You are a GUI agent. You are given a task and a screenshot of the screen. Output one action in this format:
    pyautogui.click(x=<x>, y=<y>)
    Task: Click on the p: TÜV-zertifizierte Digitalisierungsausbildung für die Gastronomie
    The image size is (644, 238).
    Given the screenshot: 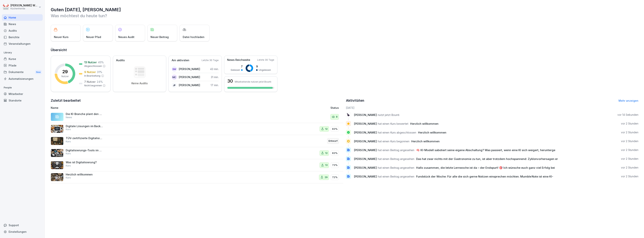 What is the action you would take?
    pyautogui.click(x=84, y=138)
    